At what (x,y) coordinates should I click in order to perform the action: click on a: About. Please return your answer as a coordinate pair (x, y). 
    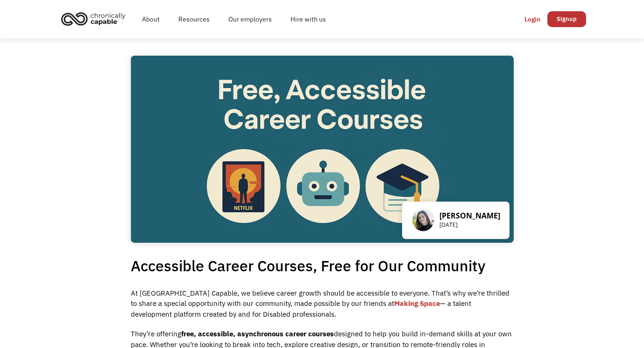
    Looking at the image, I should click on (151, 19).